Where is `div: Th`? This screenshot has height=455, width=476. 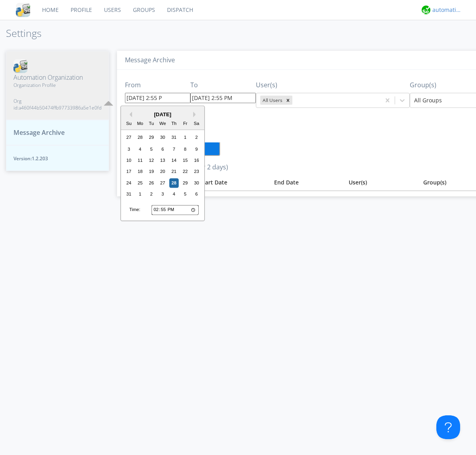
div: Th is located at coordinates (174, 124).